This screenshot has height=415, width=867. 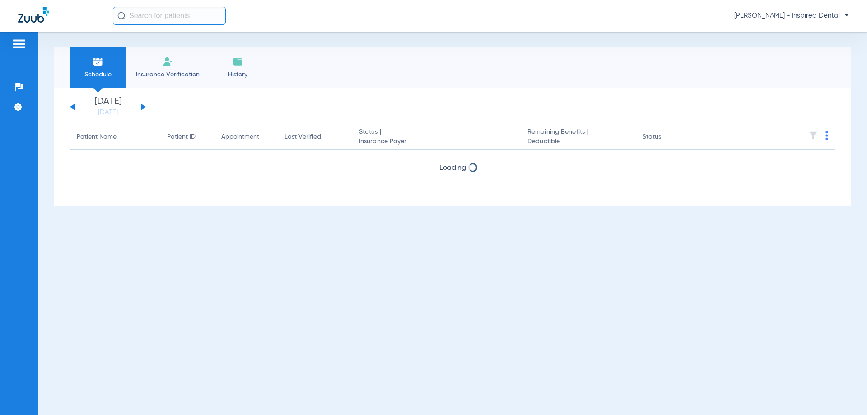 I want to click on img: Search Icon, so click(x=121, y=16).